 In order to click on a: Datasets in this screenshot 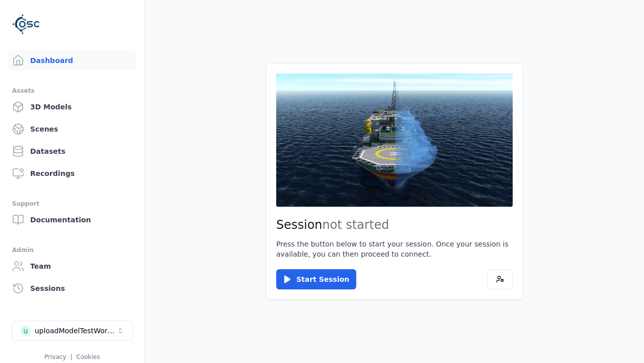, I will do `click(72, 151)`.